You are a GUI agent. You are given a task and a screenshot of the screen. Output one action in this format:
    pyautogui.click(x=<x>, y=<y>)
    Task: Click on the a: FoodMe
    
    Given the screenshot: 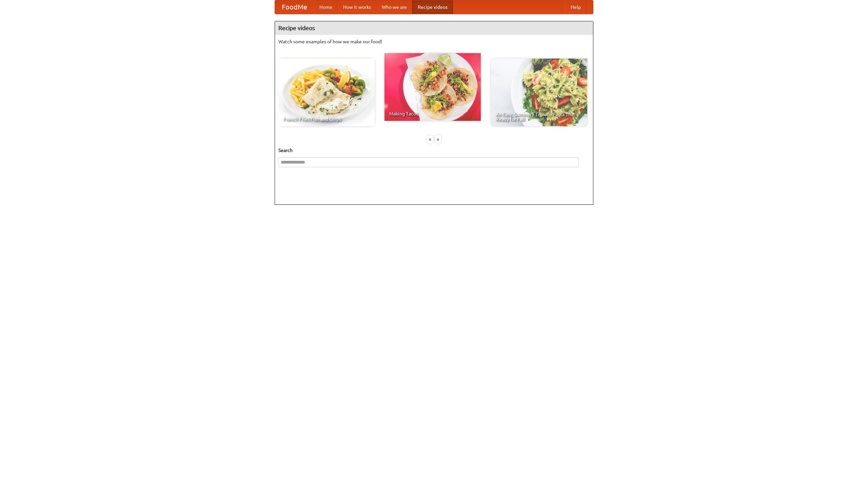 What is the action you would take?
    pyautogui.click(x=294, y=7)
    